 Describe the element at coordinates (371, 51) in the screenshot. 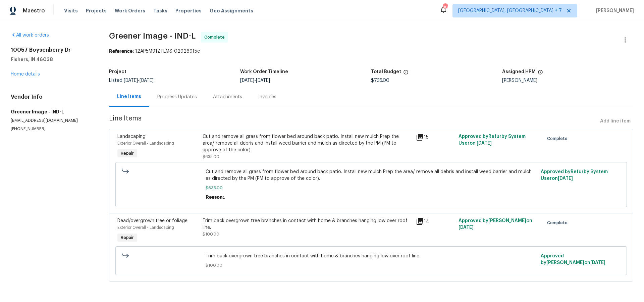

I see `div: 12AP5M91ZTEMS-029269f5c` at that location.